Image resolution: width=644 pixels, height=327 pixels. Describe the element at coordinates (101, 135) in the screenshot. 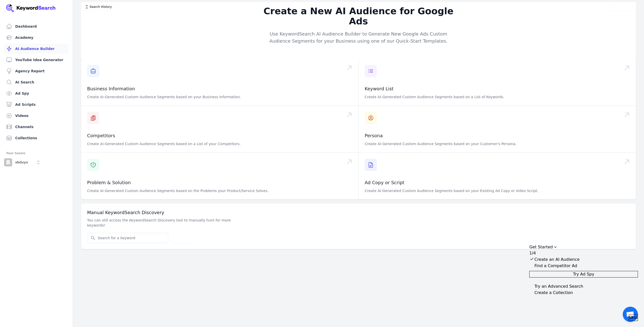

I see `a: Competitors` at that location.